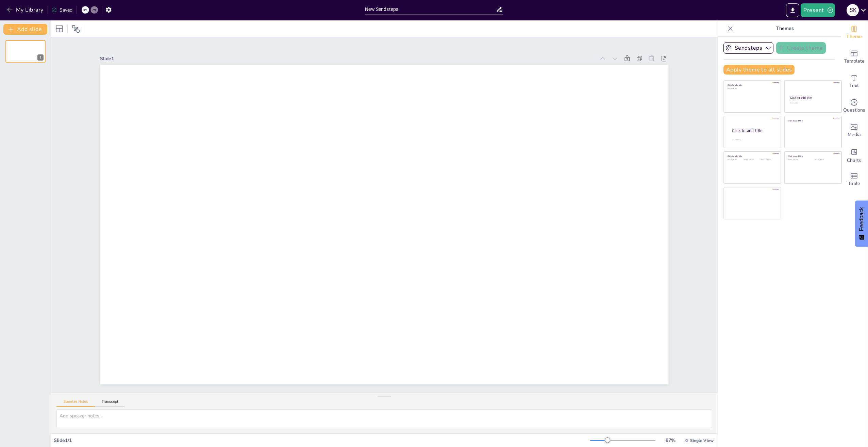  I want to click on button: Transcript, so click(110, 403).